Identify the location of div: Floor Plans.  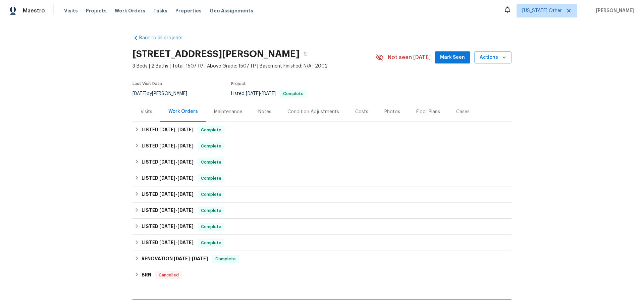
(428, 112).